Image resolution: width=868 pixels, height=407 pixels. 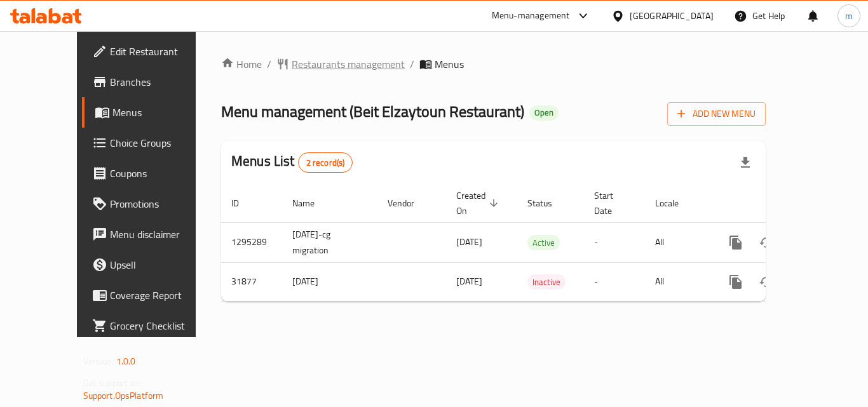 What do you see at coordinates (151, 113) in the screenshot?
I see `a: Menus` at bounding box center [151, 113].